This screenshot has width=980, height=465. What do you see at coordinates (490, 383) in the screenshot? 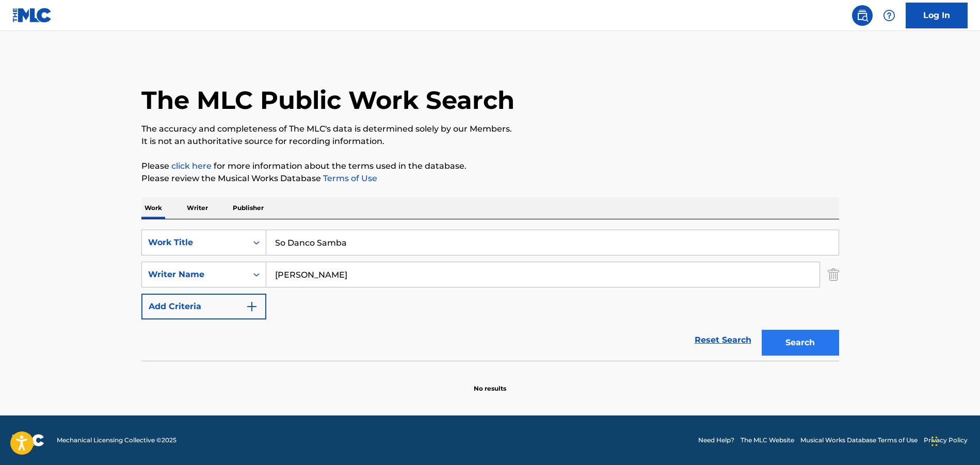
I see `p: No results` at bounding box center [490, 383].